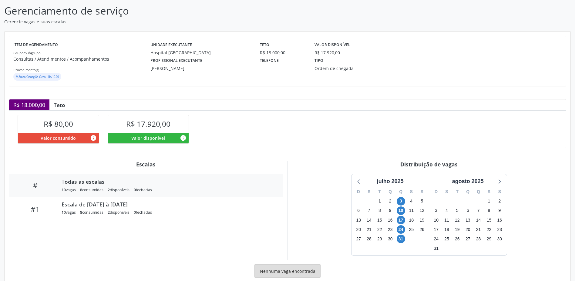 The width and height of the screenshot is (575, 281). Describe the element at coordinates (369, 220) in the screenshot. I see `span: segunda-feira, 14 de julho de 2025` at that location.